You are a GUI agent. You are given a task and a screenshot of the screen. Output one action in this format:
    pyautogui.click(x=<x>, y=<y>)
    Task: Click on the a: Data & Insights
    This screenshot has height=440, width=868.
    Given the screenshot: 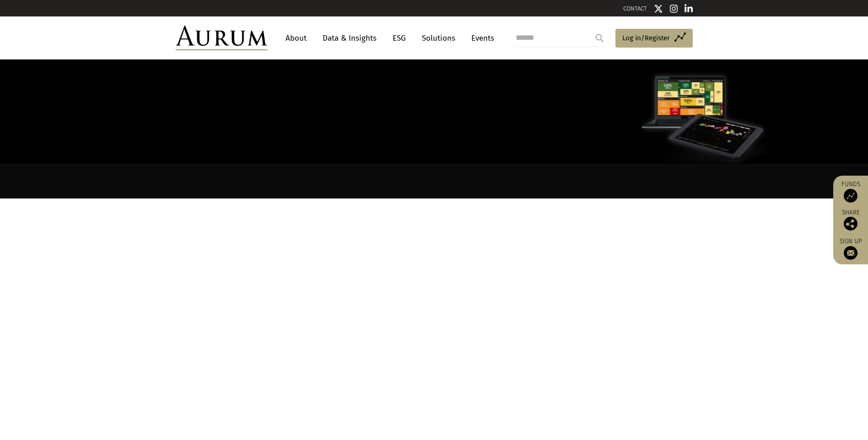 What is the action you would take?
    pyautogui.click(x=350, y=38)
    